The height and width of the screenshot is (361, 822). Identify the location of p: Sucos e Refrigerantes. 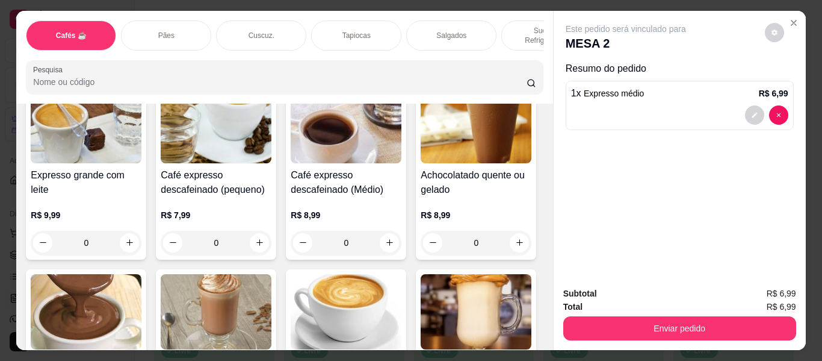
(547, 36).